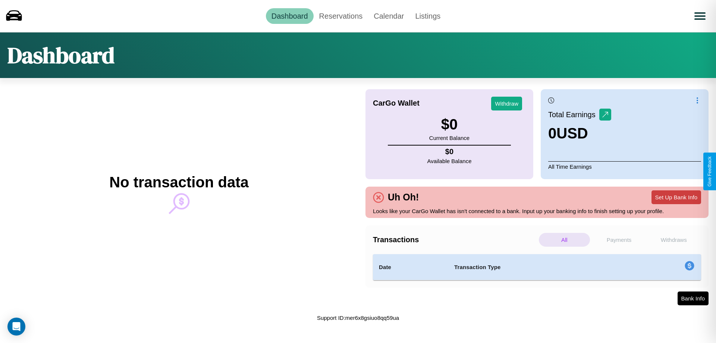 This screenshot has height=343, width=716. Describe the element at coordinates (624, 166) in the screenshot. I see `p: All Time Earnings` at that location.